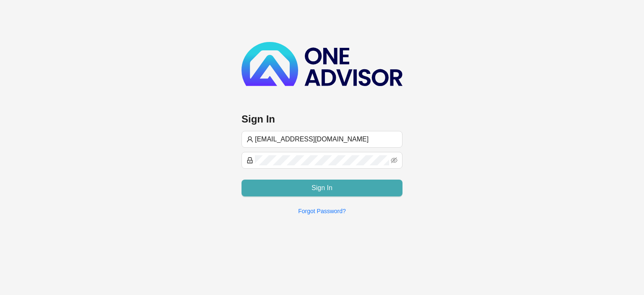 Image resolution: width=644 pixels, height=295 pixels. Describe the element at coordinates (322, 188) in the screenshot. I see `span: Sign In` at that location.